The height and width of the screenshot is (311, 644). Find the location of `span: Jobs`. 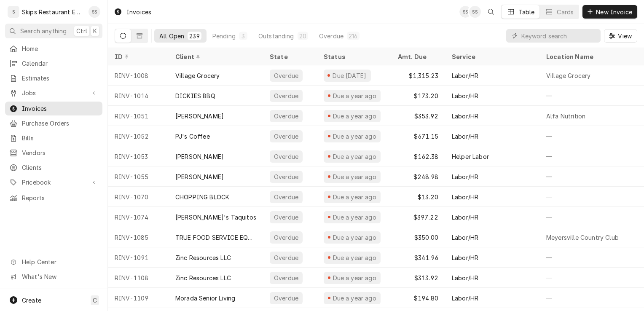

span: Jobs is located at coordinates (53, 93).